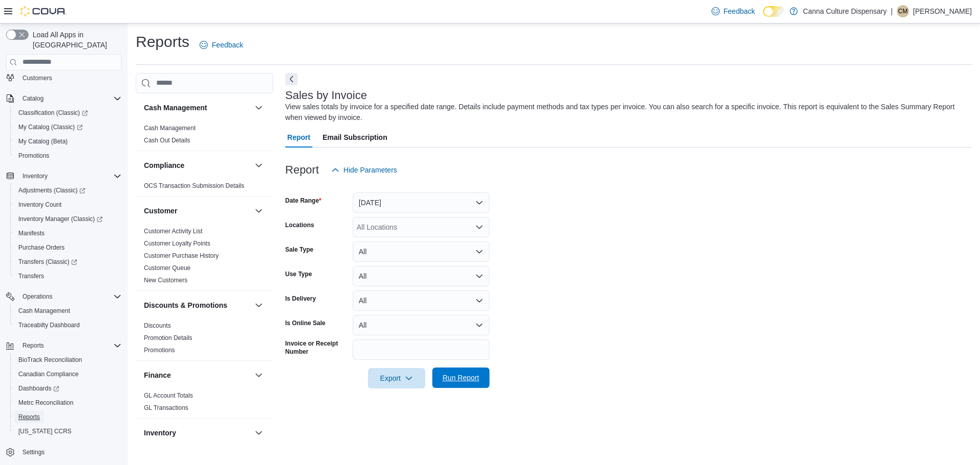  Describe the element at coordinates (52, 190) in the screenshot. I see `span: Adjustments (Classic)` at that location.